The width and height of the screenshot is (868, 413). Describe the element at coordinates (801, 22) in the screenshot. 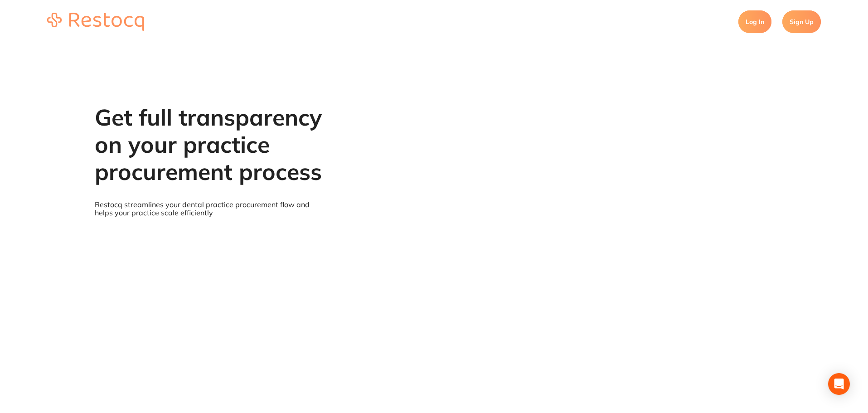

I see `a: Sign Up` at that location.